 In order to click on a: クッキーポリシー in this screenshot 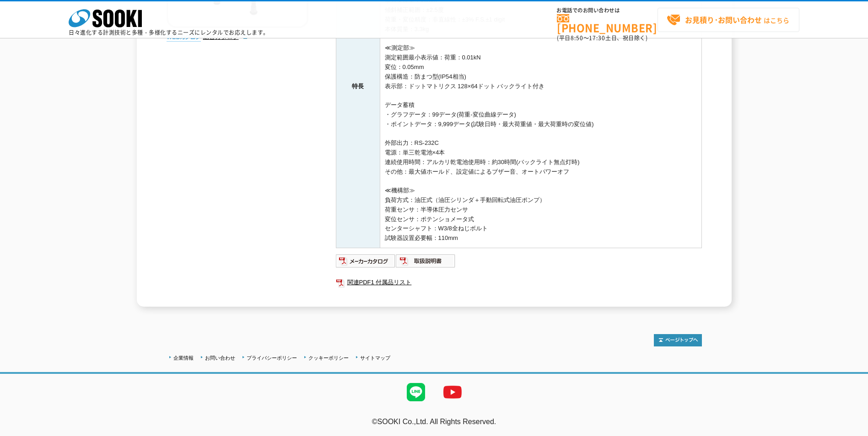, I will do `click(329, 358)`.